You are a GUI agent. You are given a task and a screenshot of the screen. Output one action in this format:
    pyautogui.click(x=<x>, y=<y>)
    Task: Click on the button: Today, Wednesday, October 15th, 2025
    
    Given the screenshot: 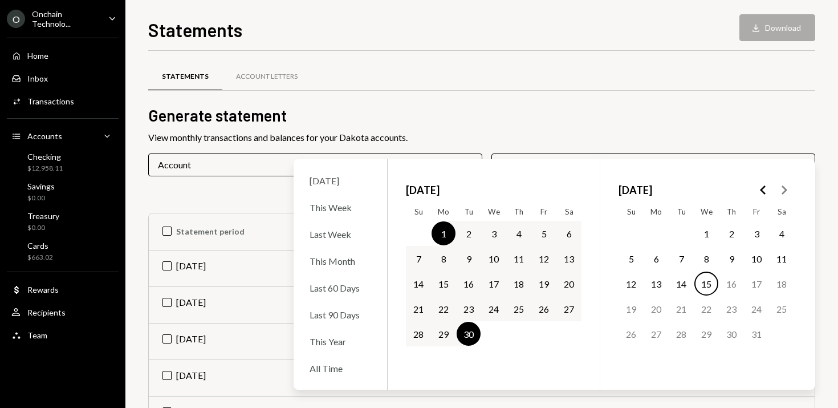 What is the action you would take?
    pyautogui.click(x=707, y=283)
    